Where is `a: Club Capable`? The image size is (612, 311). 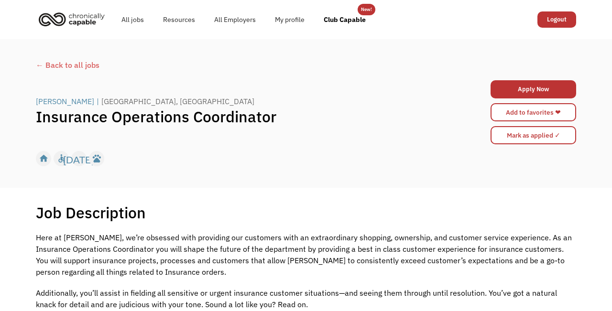 a: Club Capable is located at coordinates (345, 20).